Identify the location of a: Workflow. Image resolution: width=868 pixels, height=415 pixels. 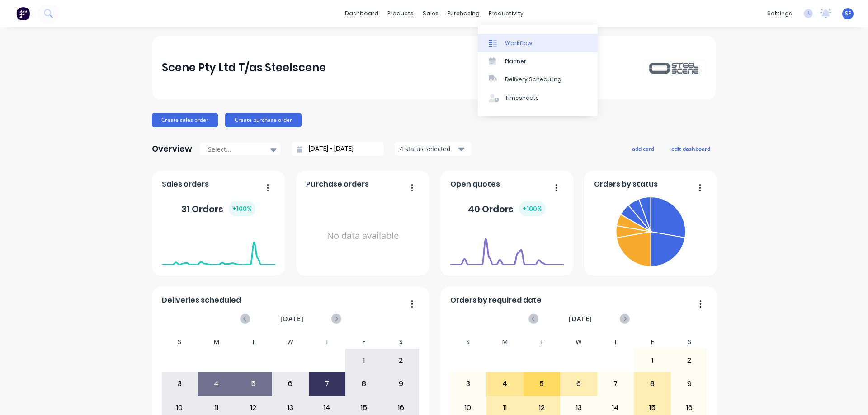
(537, 43).